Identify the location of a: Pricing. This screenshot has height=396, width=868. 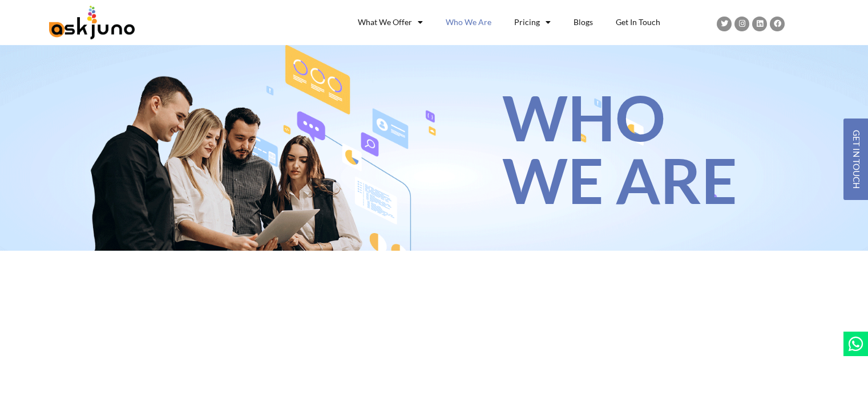
(533, 22).